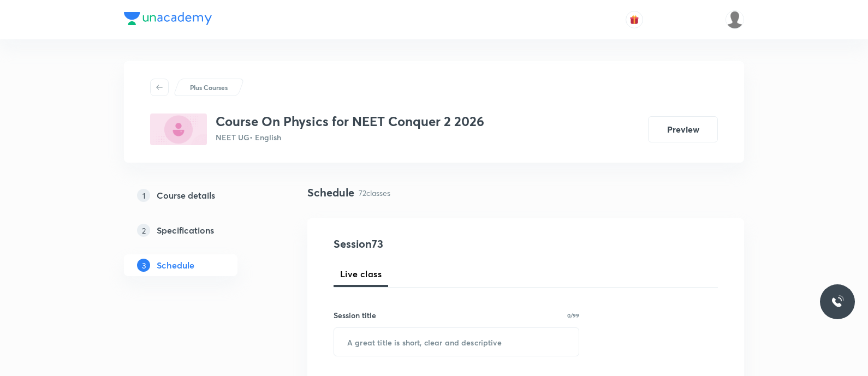  Describe the element at coordinates (433, 244) in the screenshot. I see `h4: Session 73` at that location.